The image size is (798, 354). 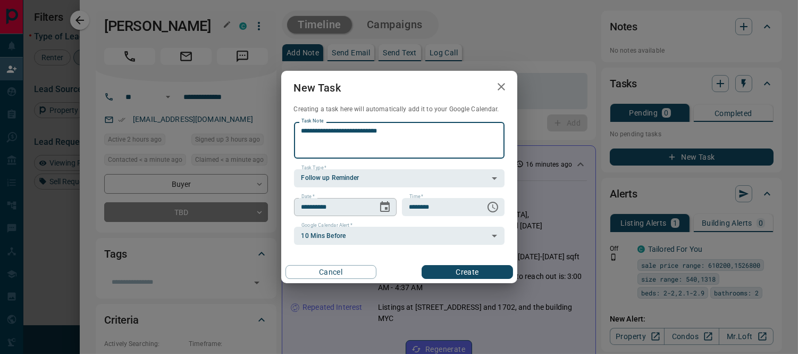 What do you see at coordinates (331, 272) in the screenshot?
I see `button: Cancel` at bounding box center [331, 272].